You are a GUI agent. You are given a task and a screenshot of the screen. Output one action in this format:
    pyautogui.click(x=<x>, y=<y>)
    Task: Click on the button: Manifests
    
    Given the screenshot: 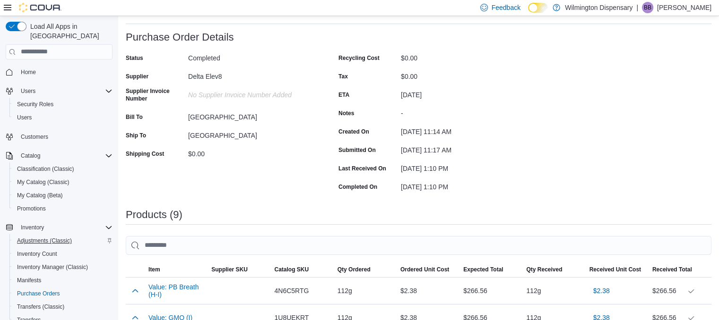 What is the action you would take?
    pyautogui.click(x=63, y=281)
    